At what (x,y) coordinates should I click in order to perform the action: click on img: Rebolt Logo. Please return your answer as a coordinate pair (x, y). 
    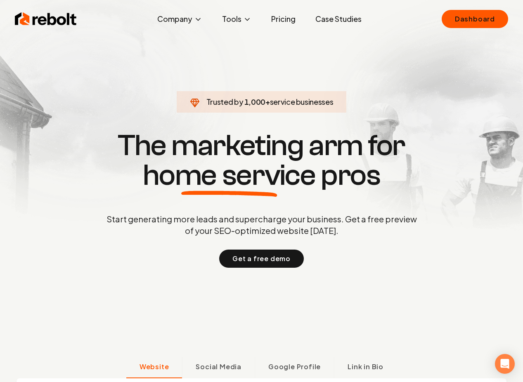
    Looking at the image, I should click on (46, 19).